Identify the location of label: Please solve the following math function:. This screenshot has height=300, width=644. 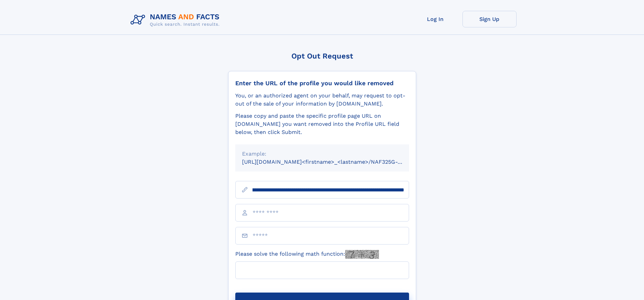
(307, 254).